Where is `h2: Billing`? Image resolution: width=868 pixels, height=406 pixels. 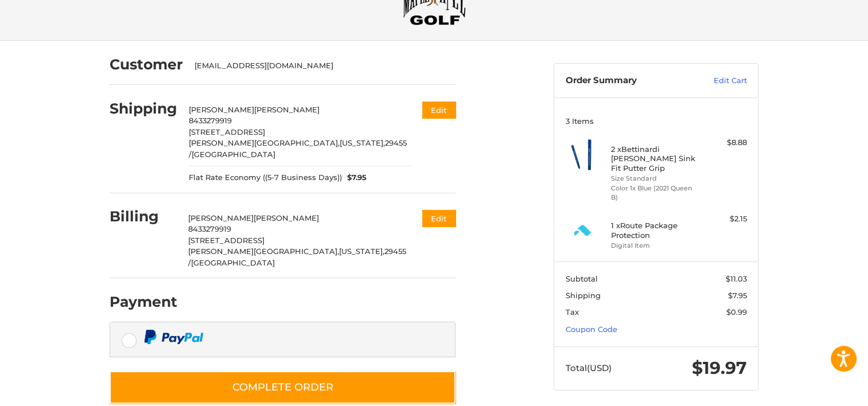 h2: Billing is located at coordinates (143, 216).